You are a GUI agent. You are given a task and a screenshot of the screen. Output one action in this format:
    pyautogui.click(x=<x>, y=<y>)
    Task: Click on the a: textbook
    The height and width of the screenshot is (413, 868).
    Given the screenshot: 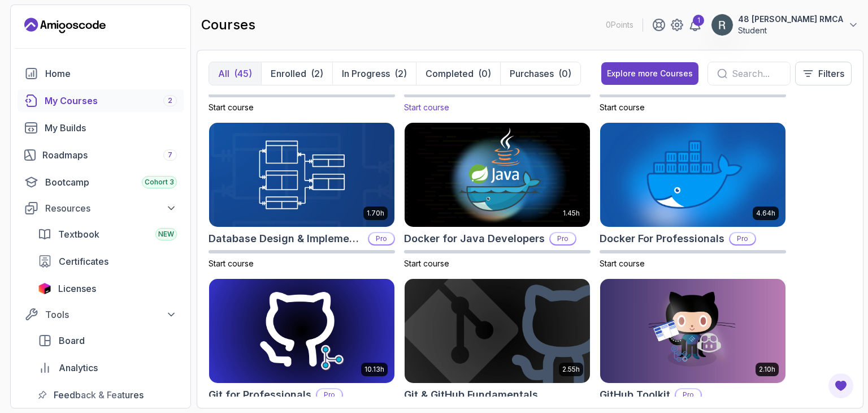 What is the action you would take?
    pyautogui.click(x=108, y=234)
    